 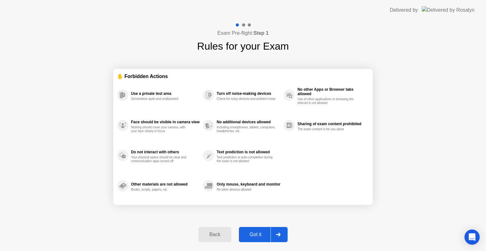 What do you see at coordinates (256, 235) in the screenshot?
I see `div: Got it` at bounding box center [256, 235].